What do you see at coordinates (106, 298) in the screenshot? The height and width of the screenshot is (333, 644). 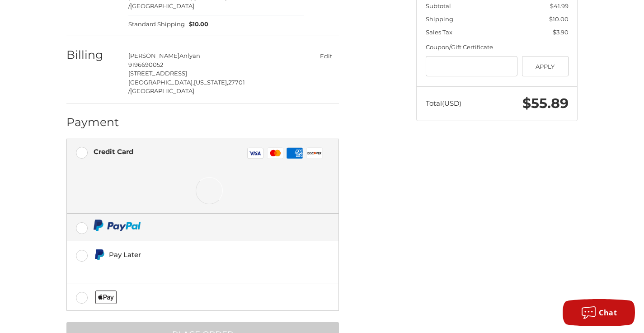 I see `img: Applepay icon` at bounding box center [106, 298].